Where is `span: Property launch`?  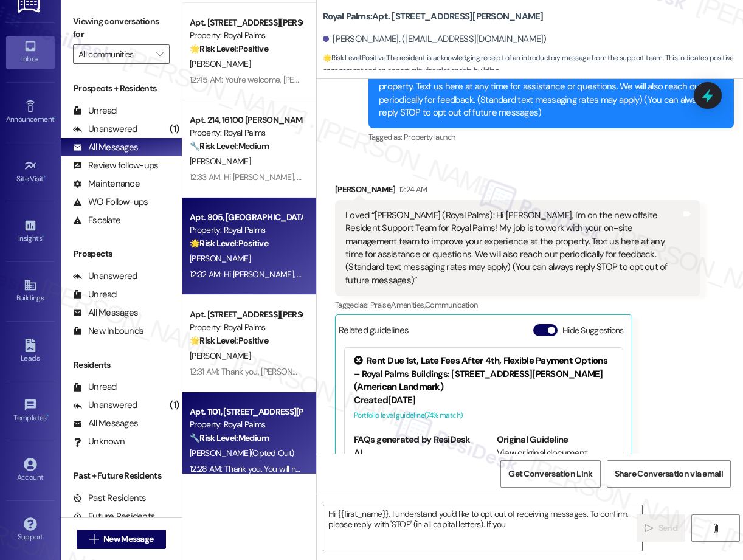 span: Property launch is located at coordinates (429, 137).